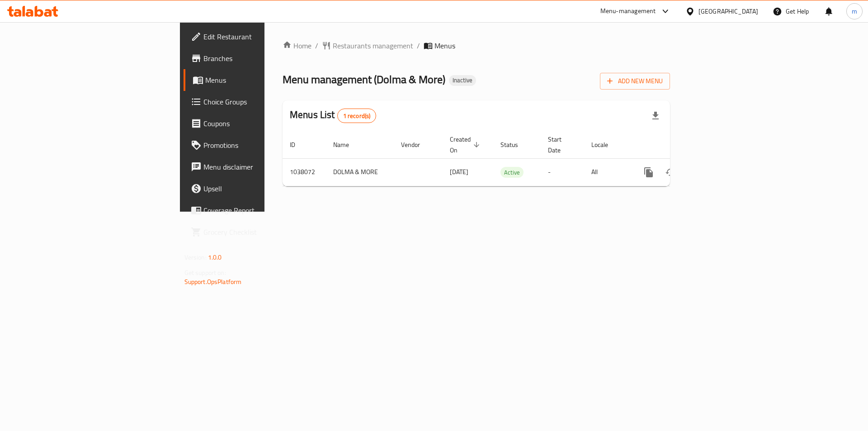 This screenshot has height=431, width=868. What do you see at coordinates (681, 145) in the screenshot?
I see `th: Actions` at bounding box center [681, 145].